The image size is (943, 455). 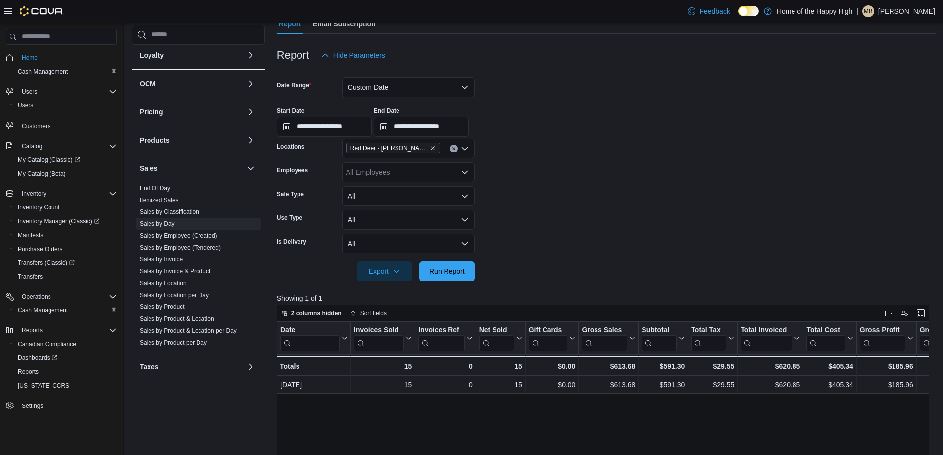 What do you see at coordinates (830, 338) in the screenshot?
I see `button: Total Cost` at bounding box center [830, 338].